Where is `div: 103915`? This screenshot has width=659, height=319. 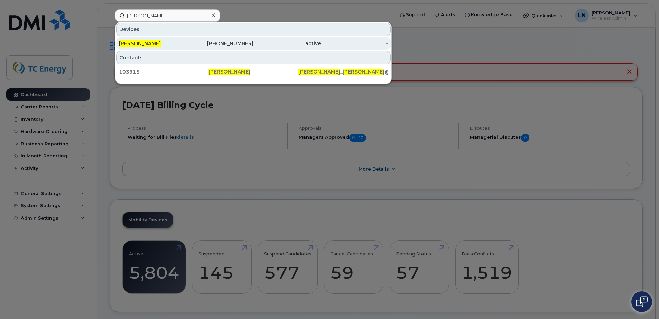 div: 103915 is located at coordinates (163, 72).